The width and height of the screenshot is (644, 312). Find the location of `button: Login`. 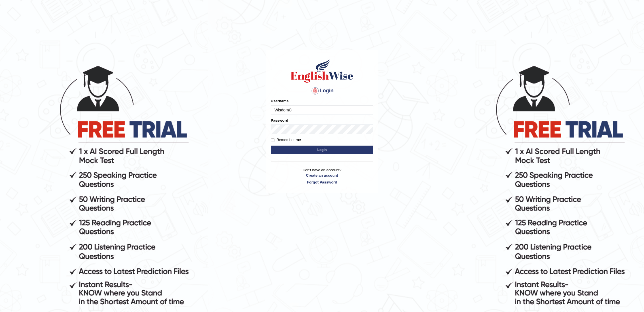

button: Login is located at coordinates (322, 150).